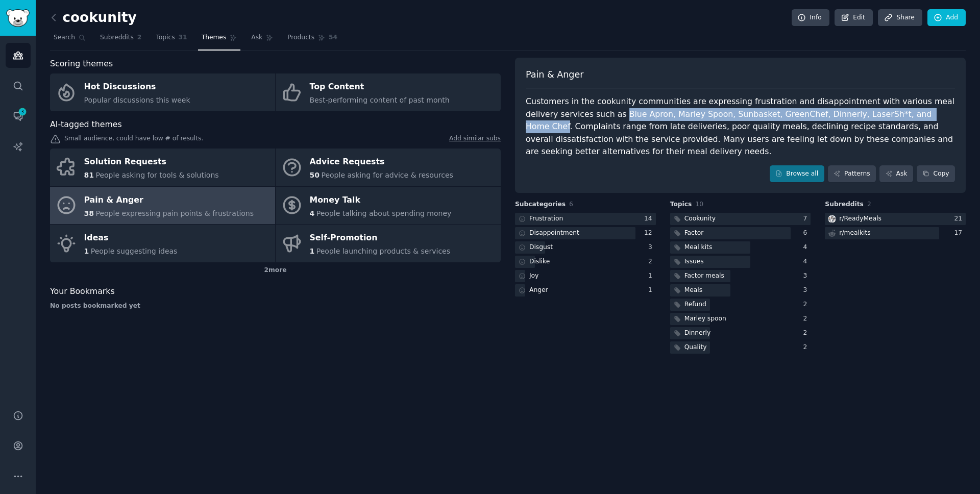 This screenshot has width=980, height=494. Describe the element at coordinates (699, 204) in the screenshot. I see `span: 10` at that location.